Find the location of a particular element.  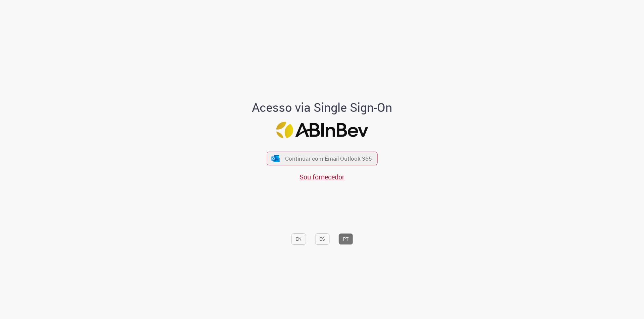

img: ícone Azure/Microsoft 360 is located at coordinates (276, 158).